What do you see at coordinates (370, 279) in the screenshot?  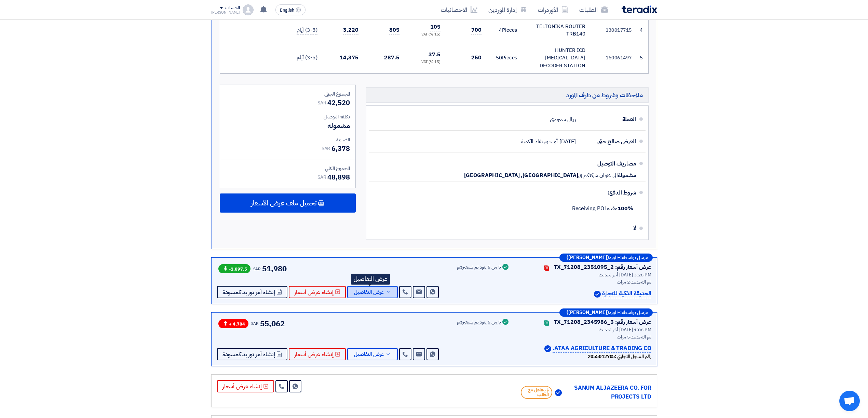 I see `div: عرض التفاصيل` at bounding box center [370, 279].